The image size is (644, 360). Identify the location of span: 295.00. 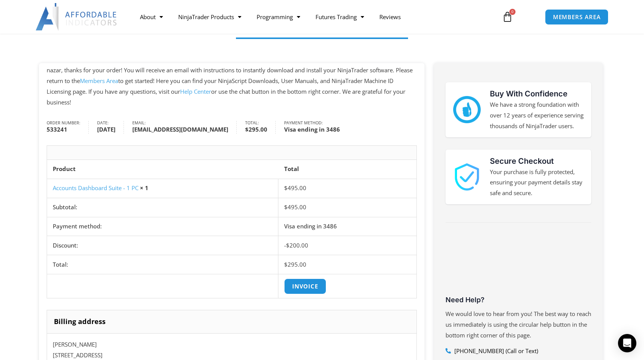
(295, 264).